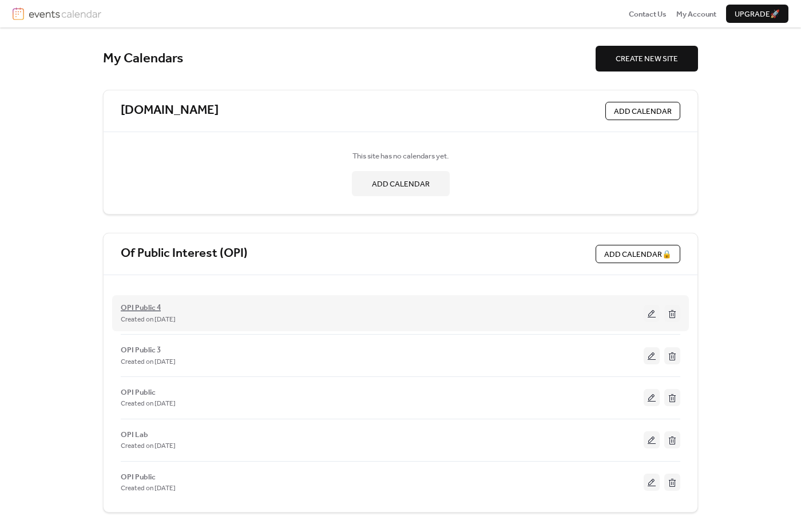 The height and width of the screenshot is (532, 801). What do you see at coordinates (141, 350) in the screenshot?
I see `a: OPI Public 3` at bounding box center [141, 350].